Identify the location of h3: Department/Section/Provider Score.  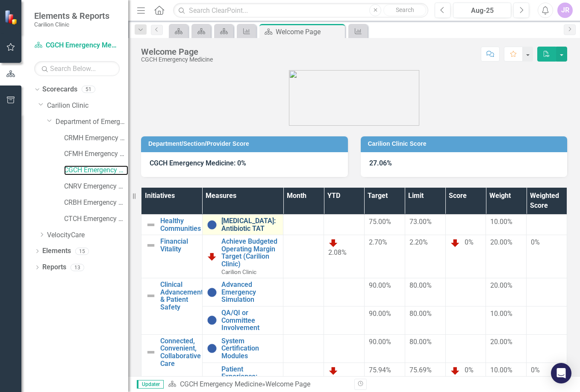
(246, 144).